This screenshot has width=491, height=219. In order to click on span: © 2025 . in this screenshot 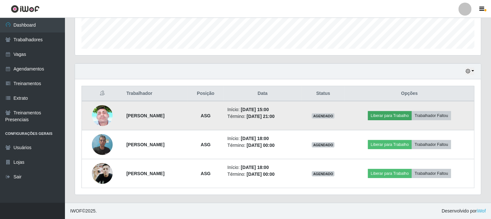, I will do `click(84, 211)`.